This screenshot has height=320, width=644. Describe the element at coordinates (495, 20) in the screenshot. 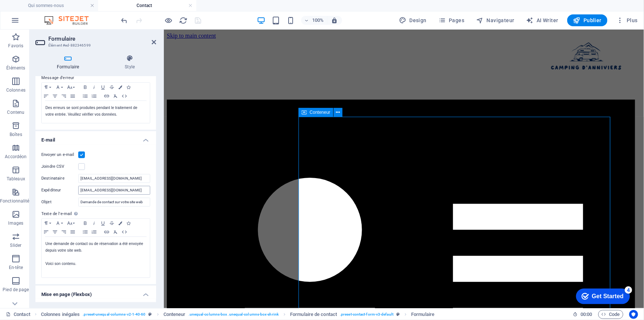

I see `span: Navigateur` at that location.